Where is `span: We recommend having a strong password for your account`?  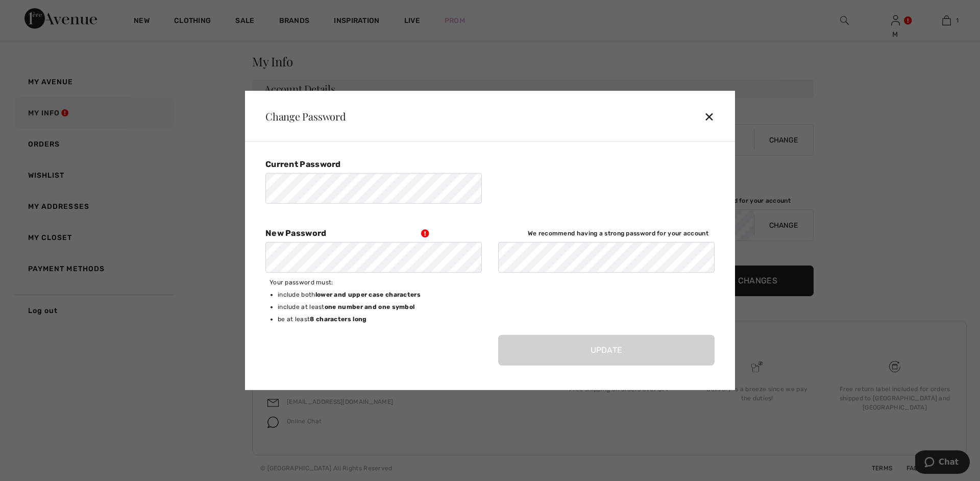 span: We recommend having a strong password for your account is located at coordinates (618, 233).